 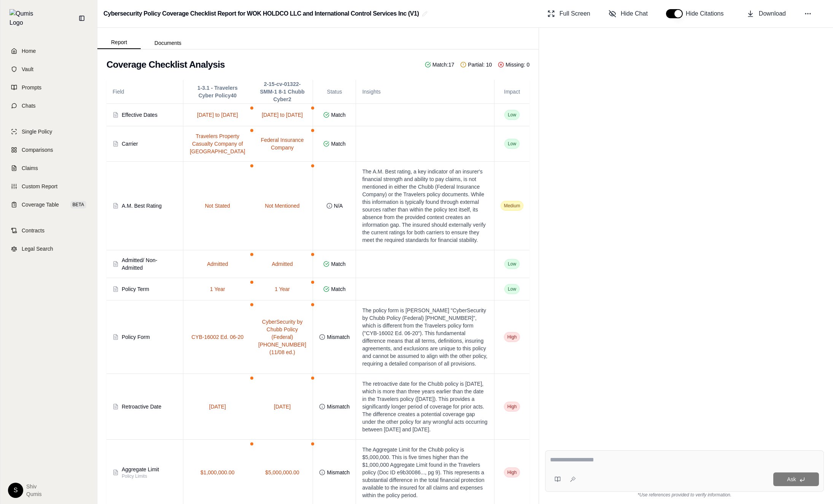 I want to click on a: Claims, so click(x=49, y=168).